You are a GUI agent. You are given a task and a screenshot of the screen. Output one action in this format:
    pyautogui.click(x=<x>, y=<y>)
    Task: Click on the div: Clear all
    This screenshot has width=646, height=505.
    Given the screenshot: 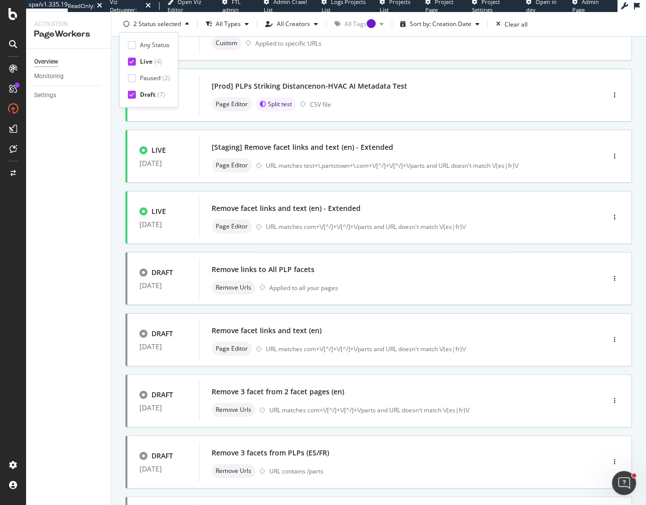 What is the action you would take?
    pyautogui.click(x=516, y=24)
    